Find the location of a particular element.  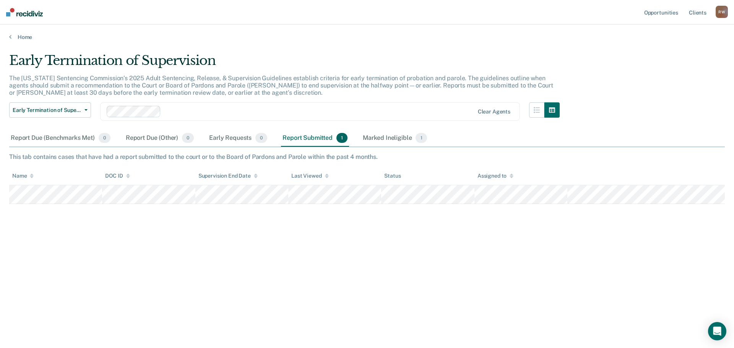

button: RW is located at coordinates (722, 12).